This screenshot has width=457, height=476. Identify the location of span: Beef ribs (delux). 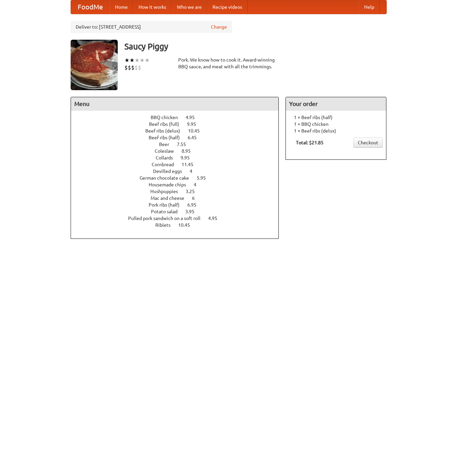
(166, 131).